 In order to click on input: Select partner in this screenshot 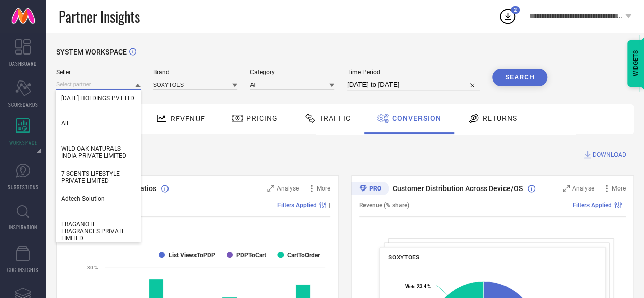, I will do `click(98, 84)`.